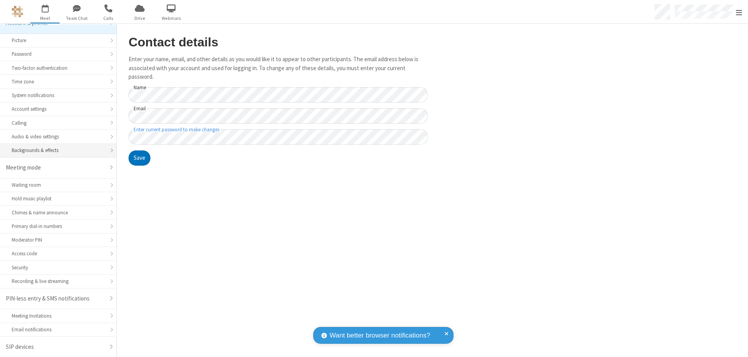 Image resolution: width=748 pixels, height=357 pixels. What do you see at coordinates (58, 40) in the screenshot?
I see `div: Picture` at bounding box center [58, 40].